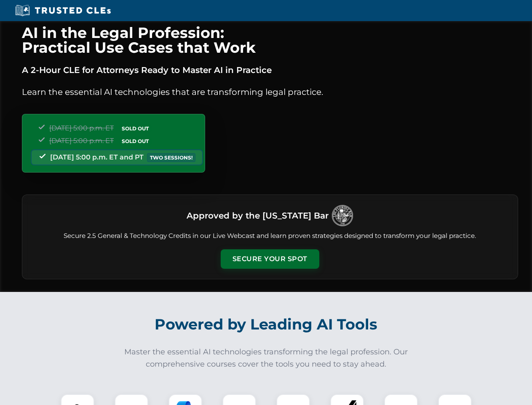  I want to click on p: A 2-Hour CLE for Attorneys Ready to Master AI in Practice, so click(270, 70).